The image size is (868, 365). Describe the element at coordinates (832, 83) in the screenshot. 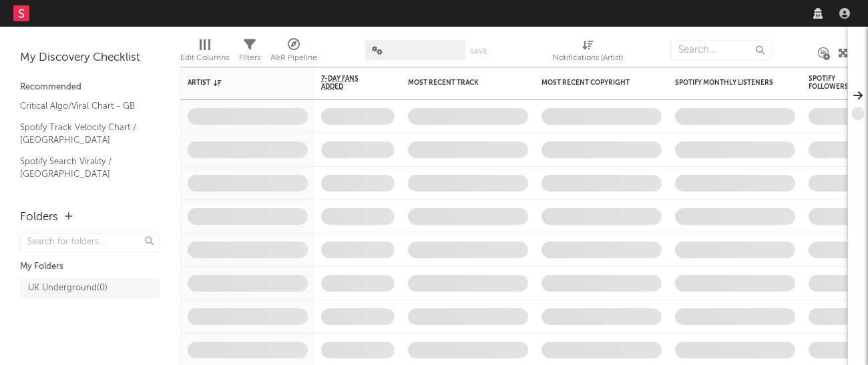

I see `div: Spotify Followers` at that location.